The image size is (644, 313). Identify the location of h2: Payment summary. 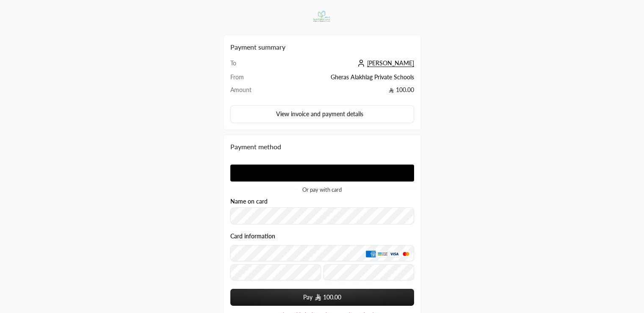
(322, 47).